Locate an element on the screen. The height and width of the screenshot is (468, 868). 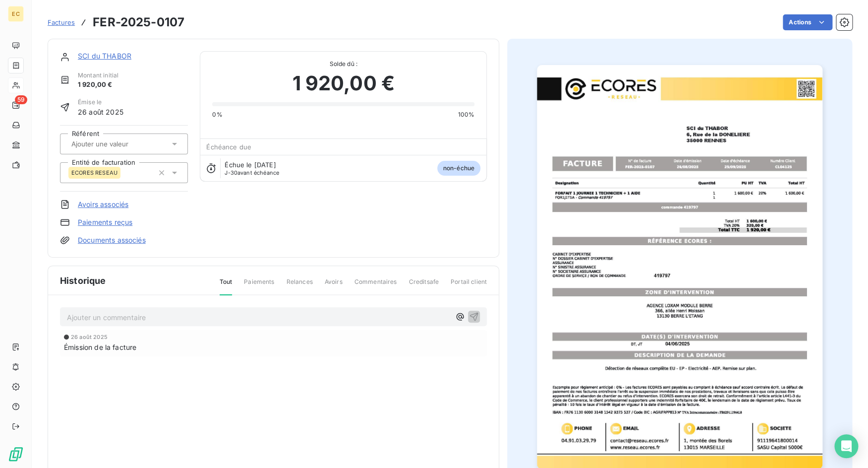
span: 0% is located at coordinates (217, 115).